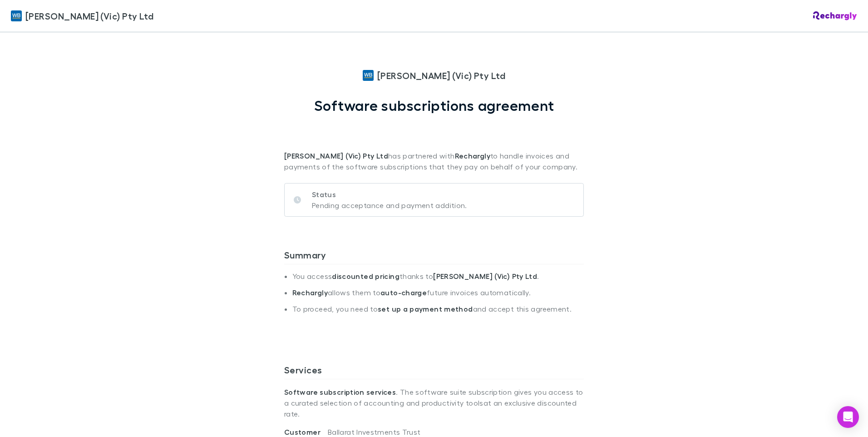 The height and width of the screenshot is (437, 868). What do you see at coordinates (434, 371) in the screenshot?
I see `h3: Services` at bounding box center [434, 371].